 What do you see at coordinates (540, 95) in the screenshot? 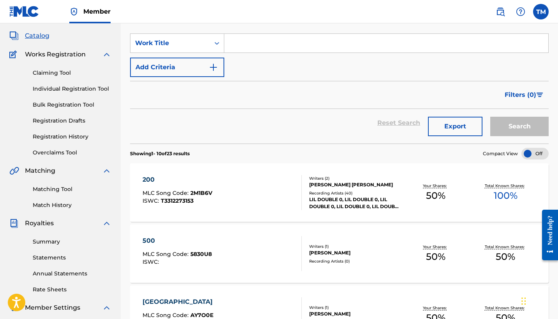
I see `img: filter` at bounding box center [540, 95].